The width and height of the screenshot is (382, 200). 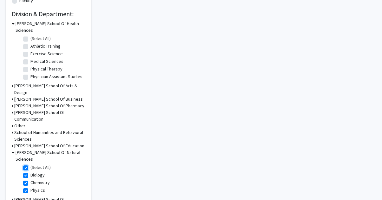 I want to click on label: Biology, so click(x=38, y=175).